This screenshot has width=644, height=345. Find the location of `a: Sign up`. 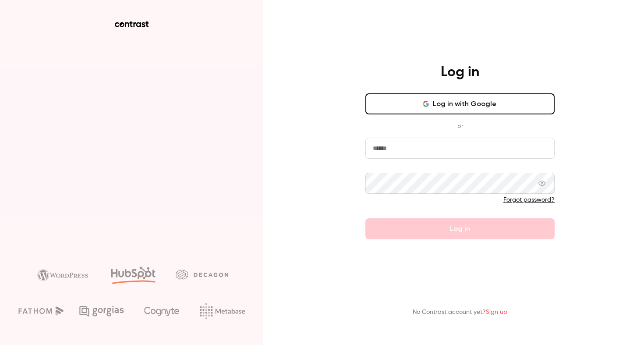

a: Sign up is located at coordinates (496, 312).